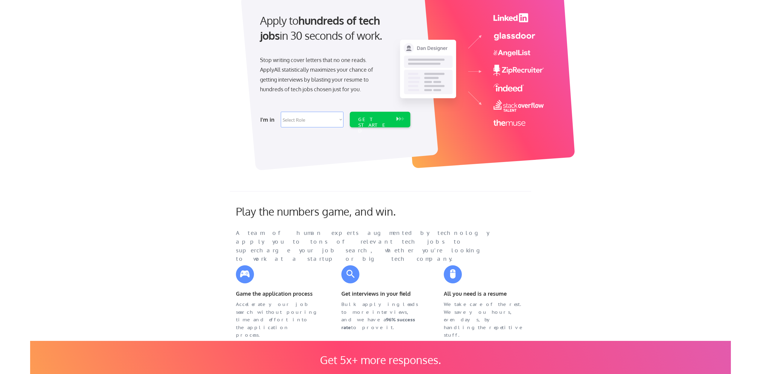 This screenshot has height=374, width=761. What do you see at coordinates (379, 323) in the screenshot?
I see `strong: 96% success rate` at bounding box center [379, 323].